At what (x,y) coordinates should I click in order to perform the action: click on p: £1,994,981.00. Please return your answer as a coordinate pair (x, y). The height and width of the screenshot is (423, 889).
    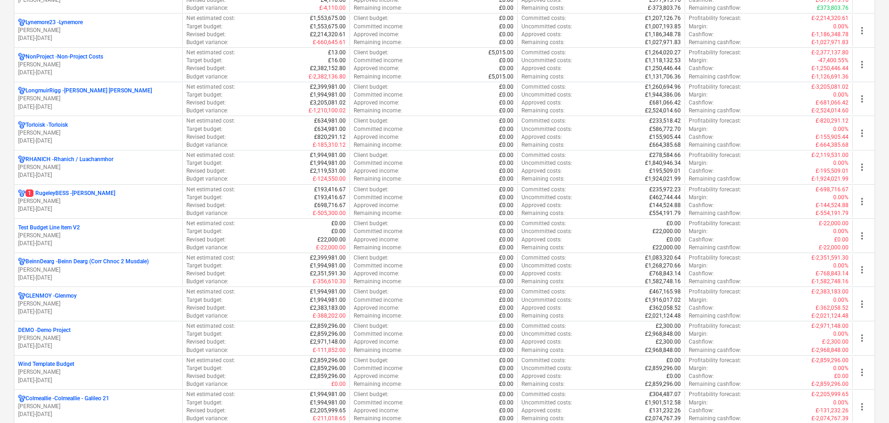
    Looking at the image, I should click on (327, 155).